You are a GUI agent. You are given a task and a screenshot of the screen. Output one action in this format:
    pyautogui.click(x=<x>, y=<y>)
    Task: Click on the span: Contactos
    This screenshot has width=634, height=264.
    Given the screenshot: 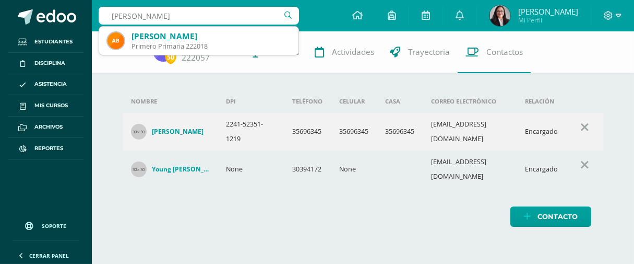 What is the action you would take?
    pyautogui.click(x=505, y=52)
    